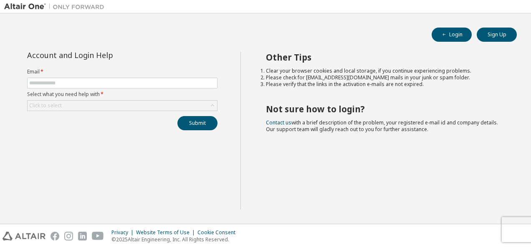  I want to click on div: Cookie Consent, so click(219, 232).